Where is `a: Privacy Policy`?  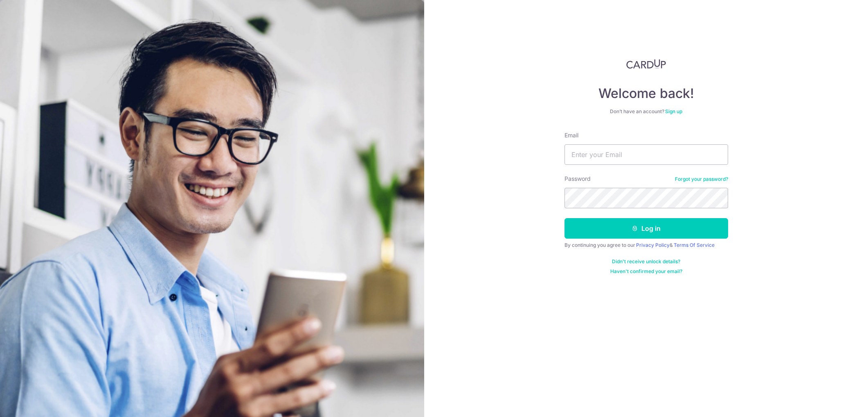 a: Privacy Policy is located at coordinates (653, 244).